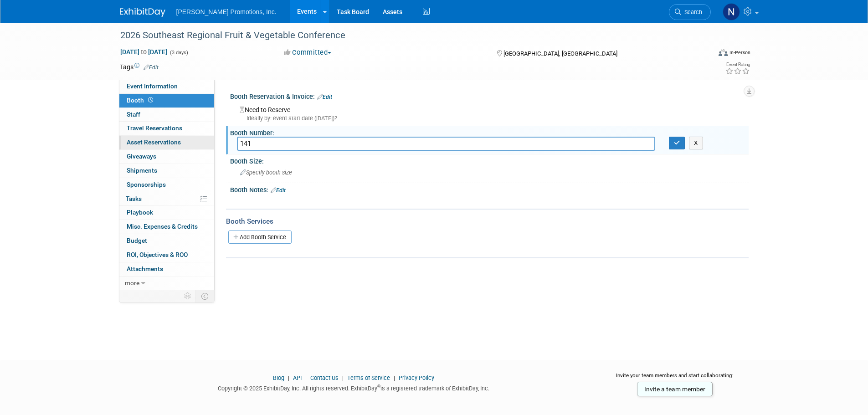 This screenshot has height=415, width=868. Describe the element at coordinates (723, 52) in the screenshot. I see `img: Format-Inperson.png` at that location.